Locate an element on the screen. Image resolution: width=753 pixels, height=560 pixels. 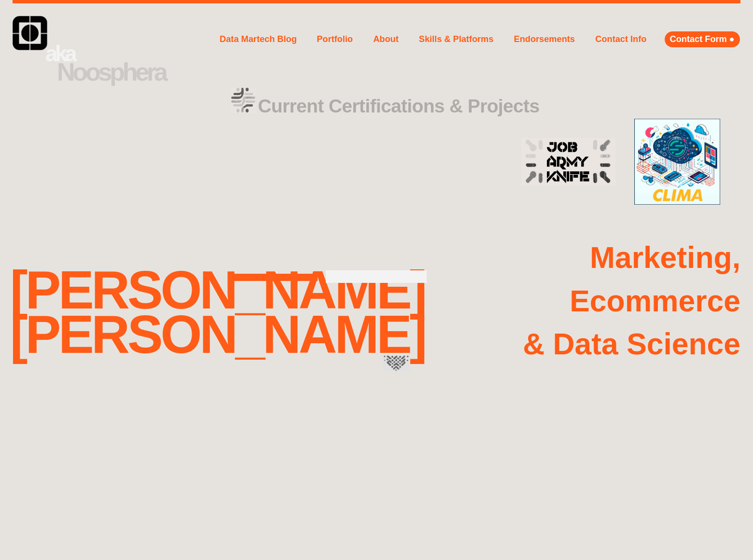
a: About is located at coordinates (386, 39).